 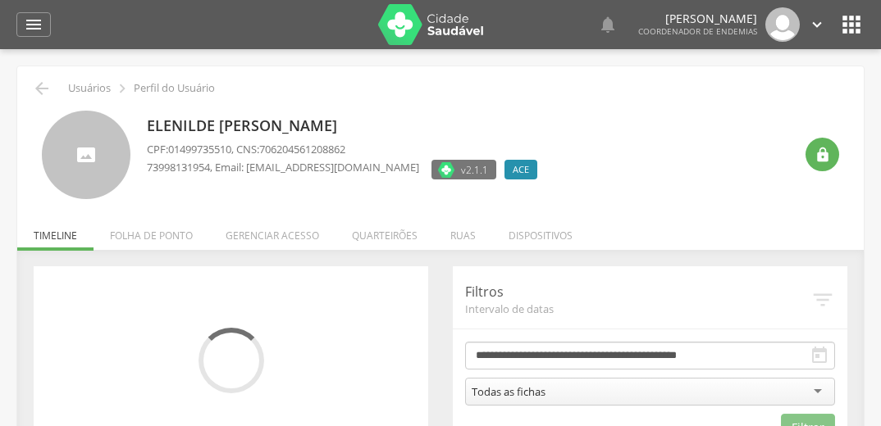 I want to click on p: Perfil do Usuário, so click(x=174, y=89).